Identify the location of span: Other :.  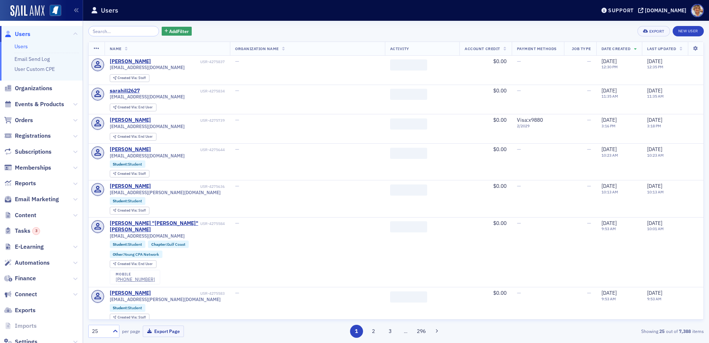
(118, 254).